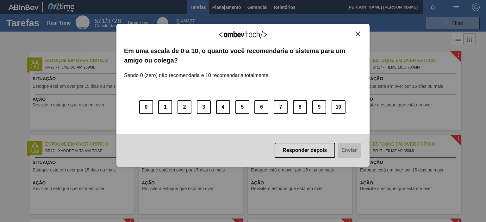 The image size is (486, 222). I want to click on button: 1, so click(165, 107).